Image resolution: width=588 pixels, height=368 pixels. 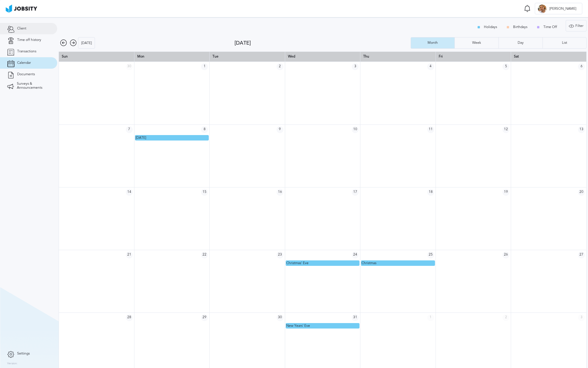 What do you see at coordinates (65, 57) in the screenshot?
I see `span: Sun` at bounding box center [65, 57].